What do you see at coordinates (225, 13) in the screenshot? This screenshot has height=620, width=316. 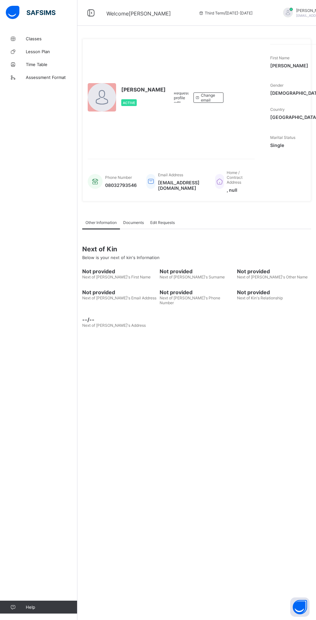 I see `span: session/term information` at bounding box center [225, 13].